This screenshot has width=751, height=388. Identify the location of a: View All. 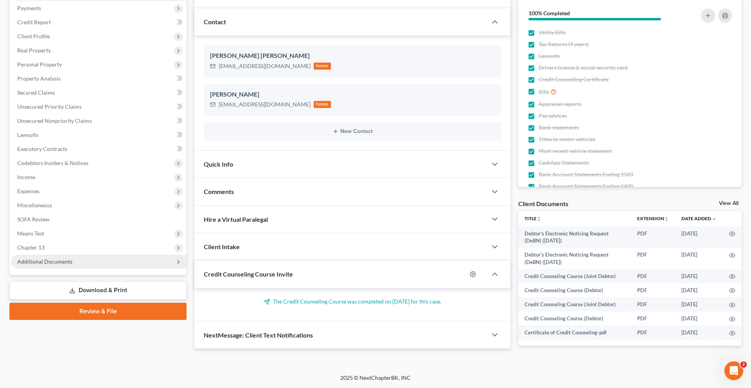
(729, 203).